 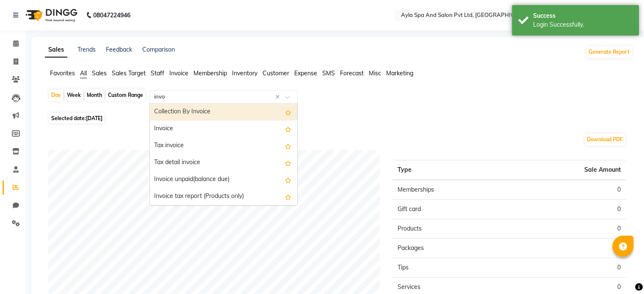 What do you see at coordinates (567, 170) in the screenshot?
I see `th: Sale Amount` at bounding box center [567, 170].